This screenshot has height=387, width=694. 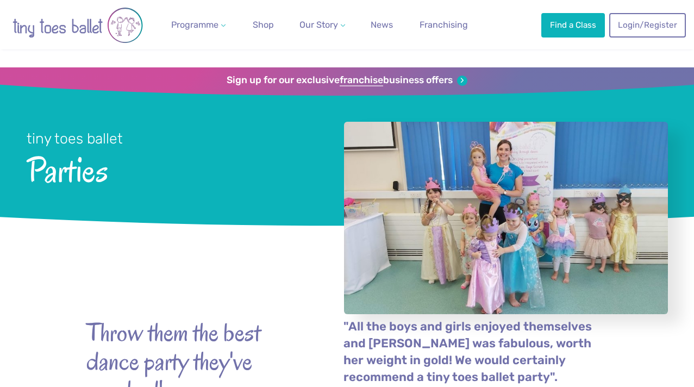 I want to click on strong: franchise, so click(x=361, y=80).